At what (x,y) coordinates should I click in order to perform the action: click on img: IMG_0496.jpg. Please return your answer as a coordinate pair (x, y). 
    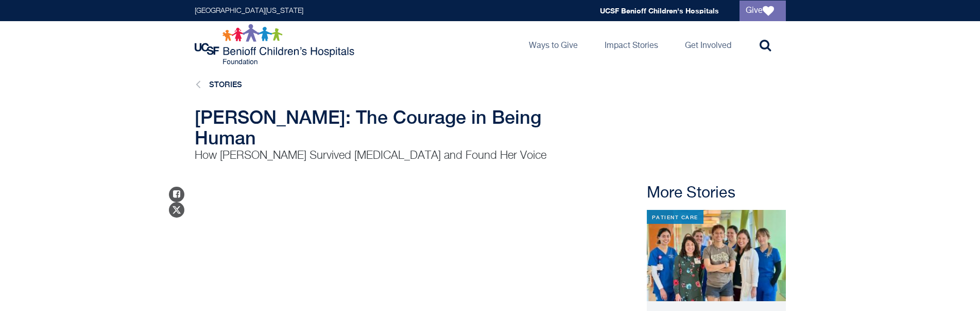
    Looking at the image, I should click on (717, 255).